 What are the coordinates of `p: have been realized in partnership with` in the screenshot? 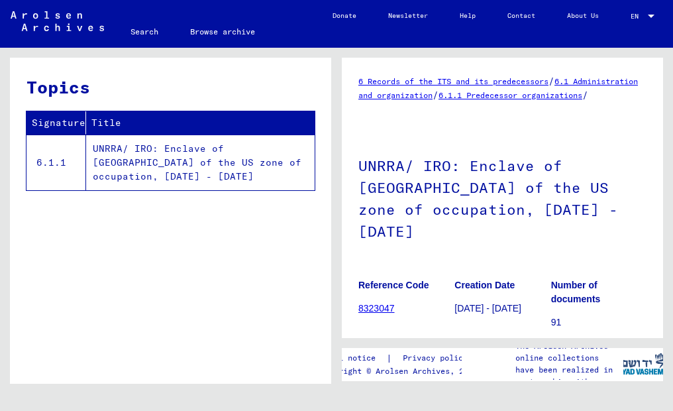 It's located at (569, 376).